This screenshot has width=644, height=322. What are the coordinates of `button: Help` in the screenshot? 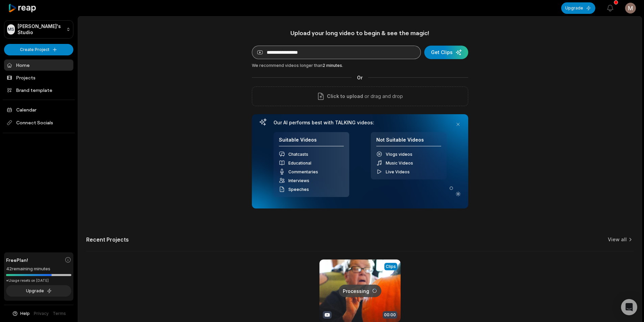 It's located at (21, 314).